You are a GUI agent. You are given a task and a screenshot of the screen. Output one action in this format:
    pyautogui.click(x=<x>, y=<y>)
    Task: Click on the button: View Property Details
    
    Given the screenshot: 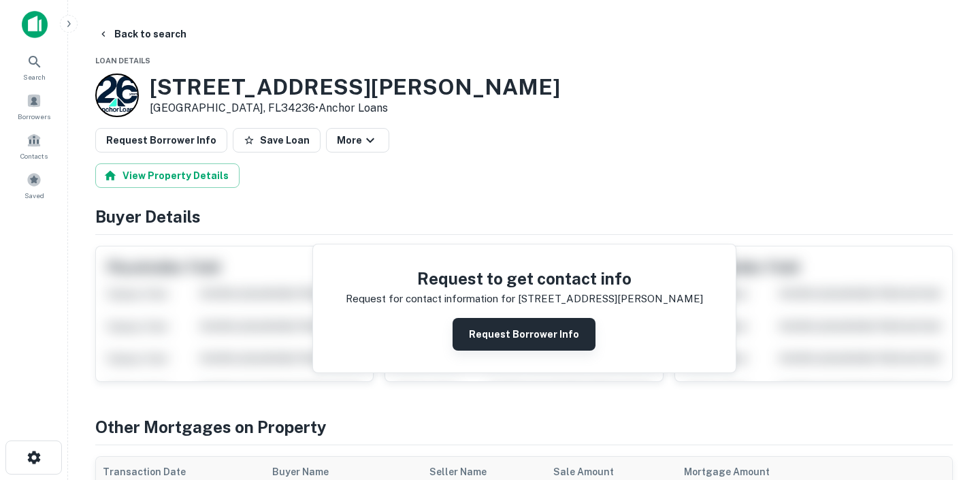 What is the action you would take?
    pyautogui.click(x=167, y=176)
    